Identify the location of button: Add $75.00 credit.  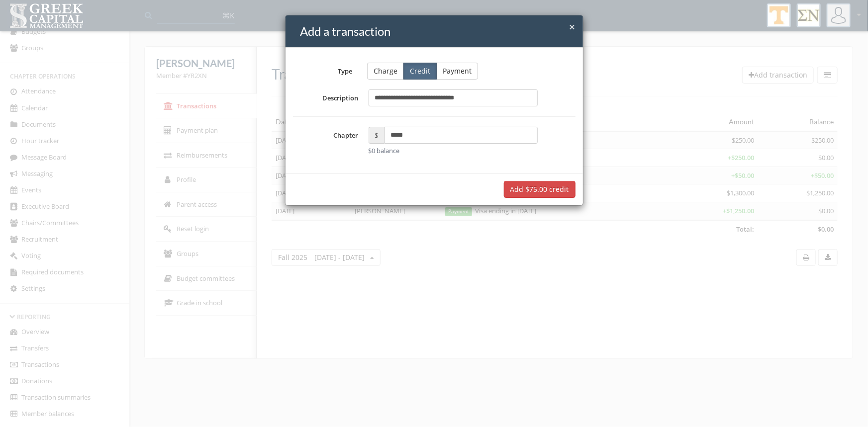
(540, 189).